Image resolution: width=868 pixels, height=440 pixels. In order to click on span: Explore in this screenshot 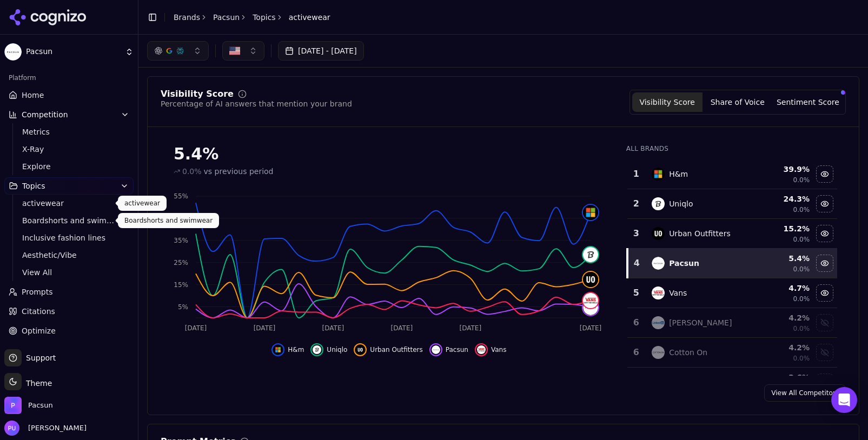, I will do `click(69, 166)`.